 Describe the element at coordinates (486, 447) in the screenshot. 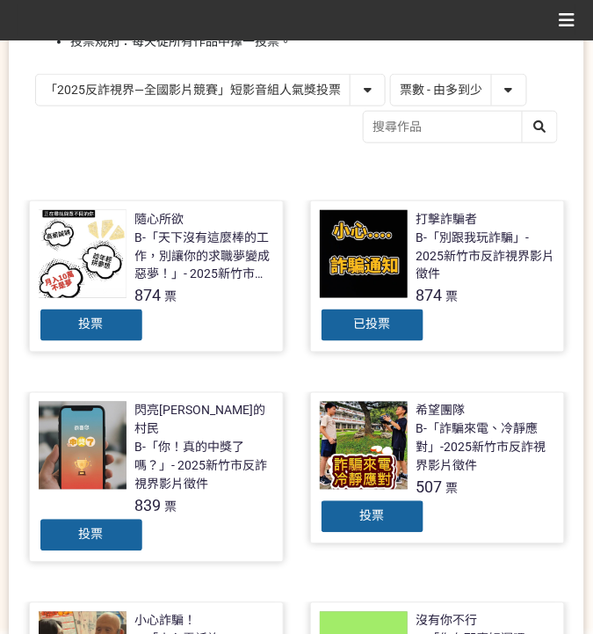

I see `div: B-「詐騙來電、冷靜應對」-2025新竹市反詐視界影片徵件` at that location.